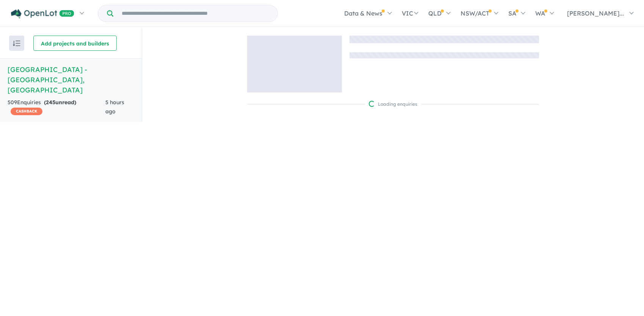 The height and width of the screenshot is (316, 644). I want to click on img: sort.svg, so click(17, 43).